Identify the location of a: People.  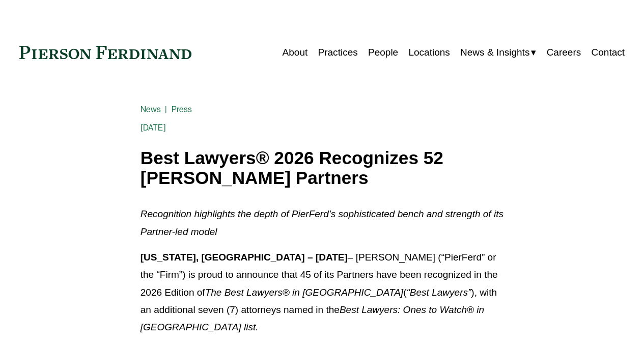
(382, 52).